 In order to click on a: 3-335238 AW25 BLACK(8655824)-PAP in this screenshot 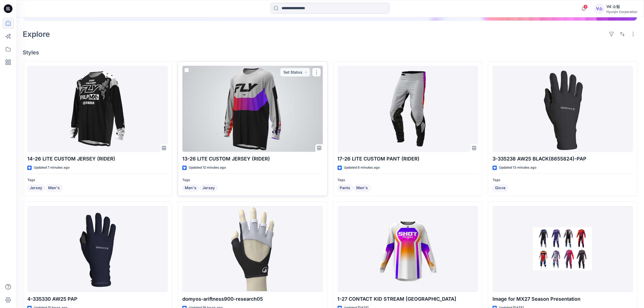, I will do `click(563, 109)`.